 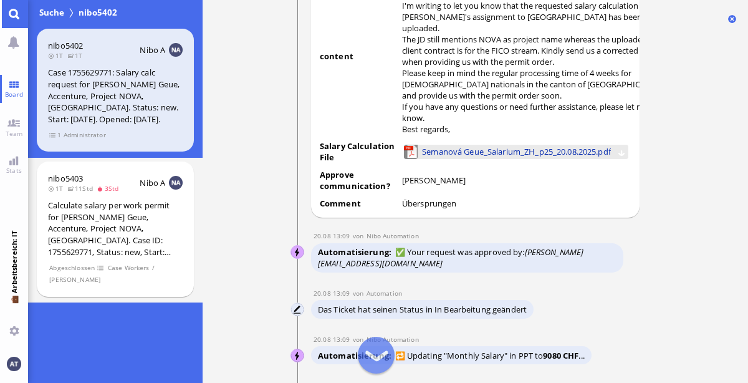 I want to click on strong: 9080 CHF, so click(x=560, y=355).